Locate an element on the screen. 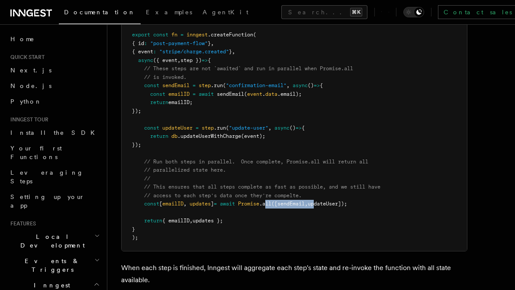 This screenshot has height=290, width=515. span: "stripe/charge.created" is located at coordinates (194, 52).